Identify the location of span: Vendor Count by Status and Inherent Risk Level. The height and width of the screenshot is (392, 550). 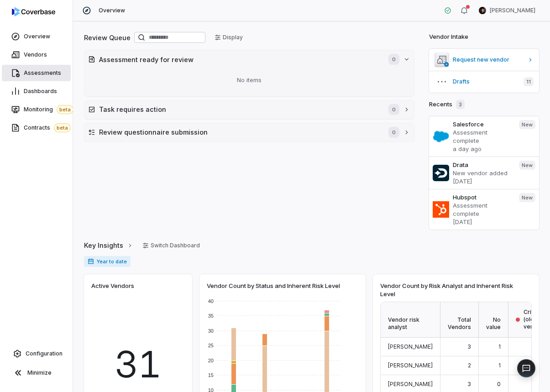
(273, 286).